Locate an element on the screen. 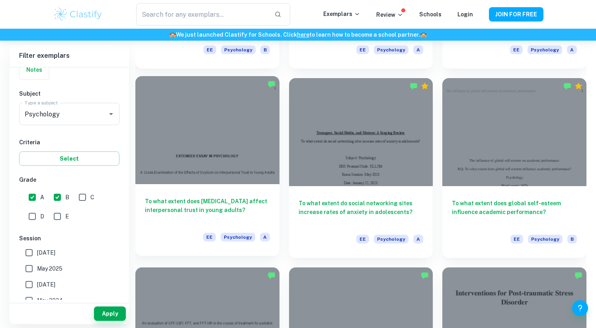 The height and width of the screenshot is (328, 596). a: here is located at coordinates (303, 35).